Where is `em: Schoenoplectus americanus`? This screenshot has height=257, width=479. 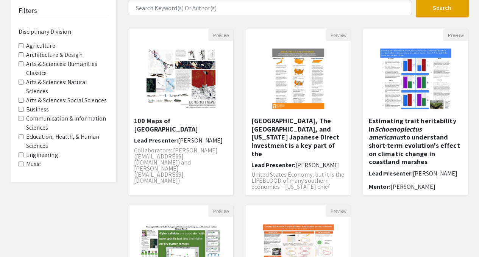
em: Schoenoplectus americanus is located at coordinates (395, 133).